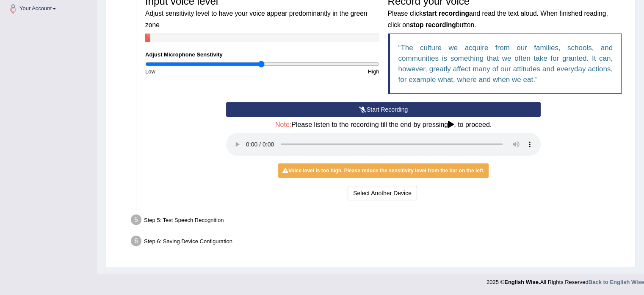  What do you see at coordinates (256, 19) in the screenshot?
I see `small: Adjust sensitivity level to have your voice appear predominantly in the green zone` at bounding box center [256, 19].